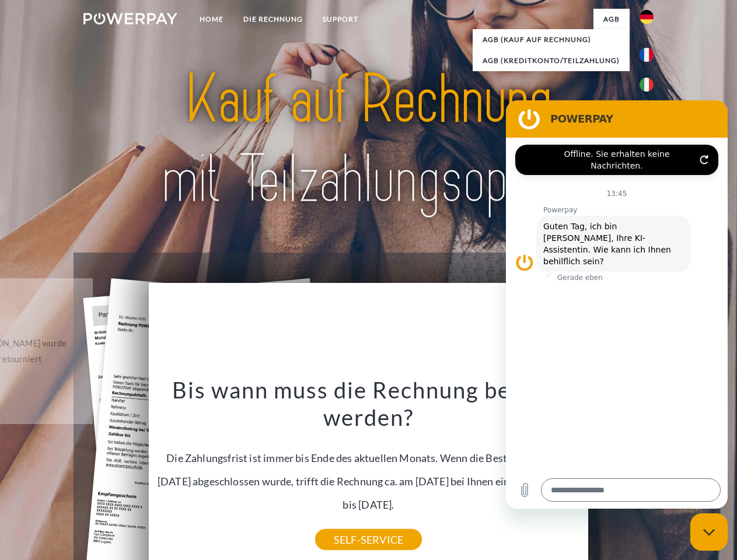 The height and width of the screenshot is (560, 737). I want to click on button: Verbindung aktualisieren, so click(198, 59).